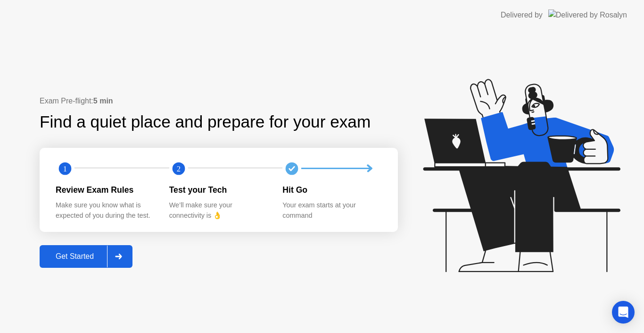  I want to click on div: Make sure you know what is expected of you during the test., so click(105, 210).